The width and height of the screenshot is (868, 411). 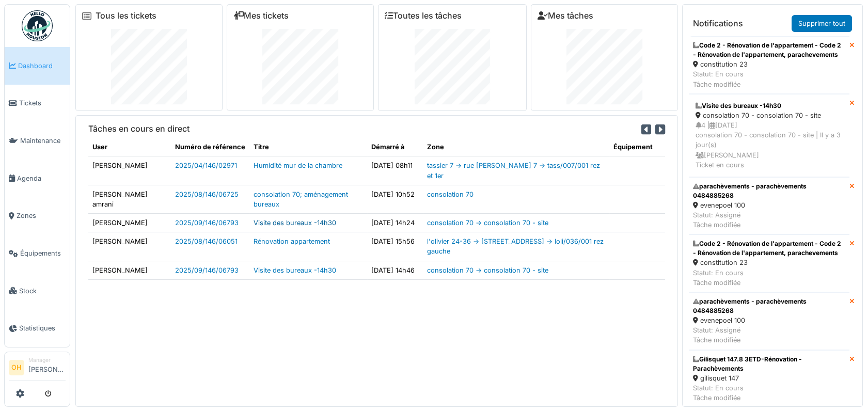 I want to click on th: Numéro de référence, so click(x=210, y=147).